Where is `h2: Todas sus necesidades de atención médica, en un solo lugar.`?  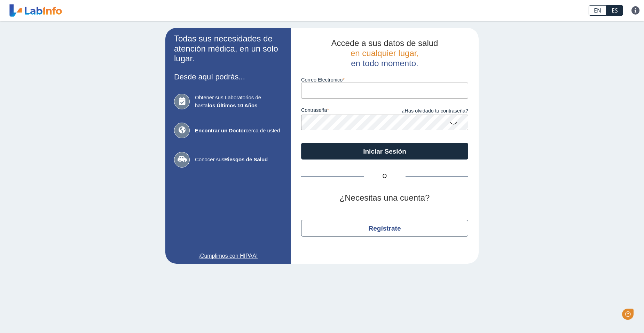 h2: Todas sus necesidades de atención médica, en un solo lugar. is located at coordinates (228, 49).